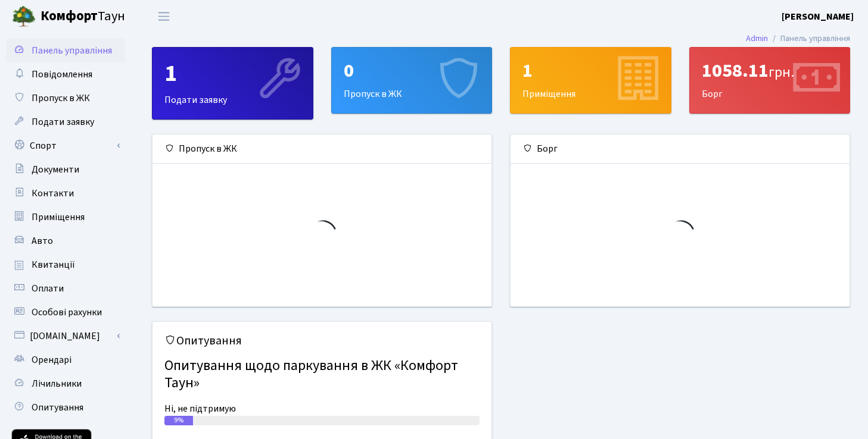 The width and height of the screenshot is (868, 439). I want to click on a: Контакти, so click(66, 194).